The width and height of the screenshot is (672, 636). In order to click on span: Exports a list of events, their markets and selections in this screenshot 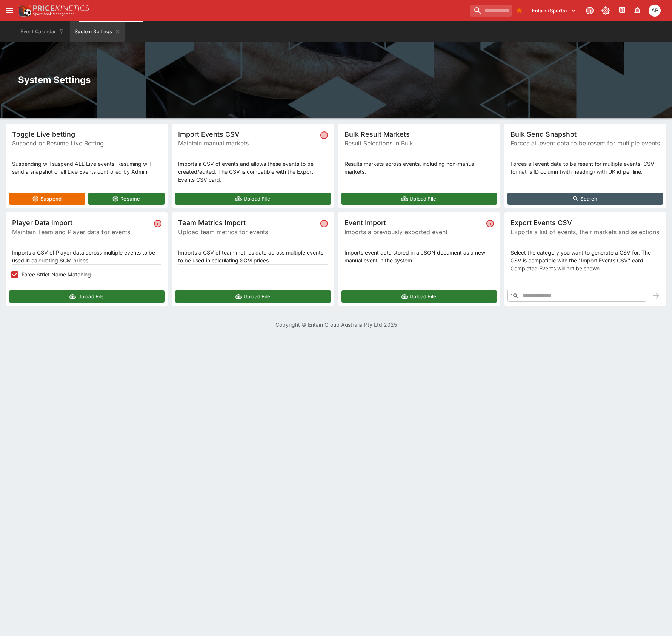, I will do `click(586, 232)`.